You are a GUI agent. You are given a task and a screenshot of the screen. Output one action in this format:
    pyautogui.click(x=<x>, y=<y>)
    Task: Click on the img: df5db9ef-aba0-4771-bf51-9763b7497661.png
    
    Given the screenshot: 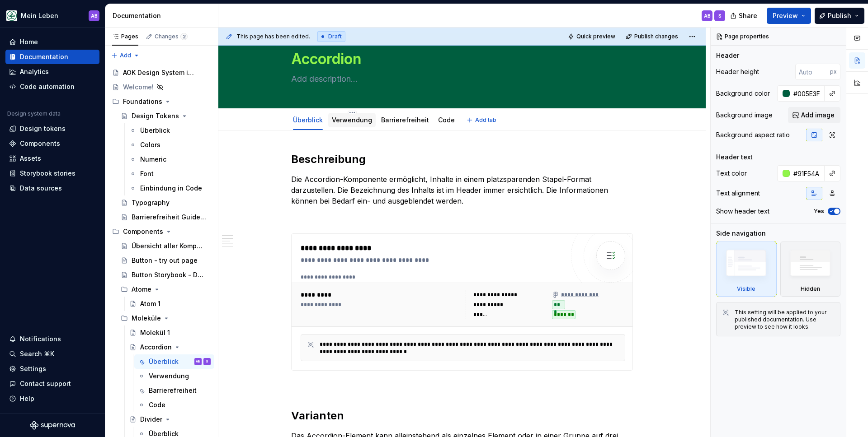 What is the action you would take?
    pyautogui.click(x=12, y=16)
    